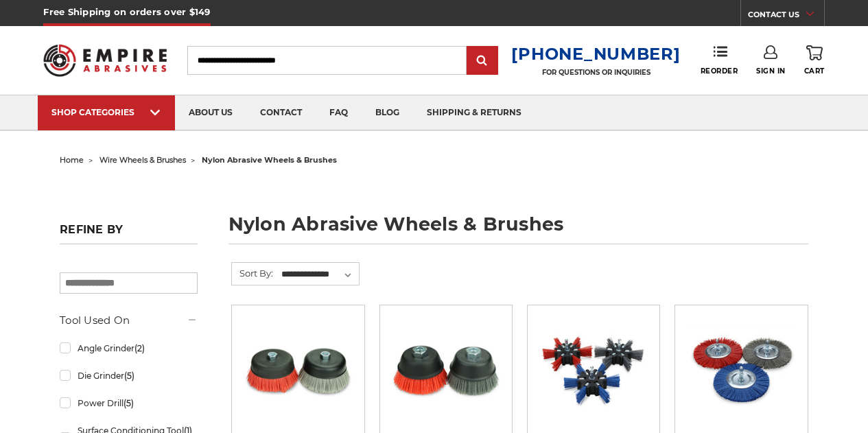 The width and height of the screenshot is (868, 433). Describe the element at coordinates (280, 113) in the screenshot. I see `a: contact` at that location.